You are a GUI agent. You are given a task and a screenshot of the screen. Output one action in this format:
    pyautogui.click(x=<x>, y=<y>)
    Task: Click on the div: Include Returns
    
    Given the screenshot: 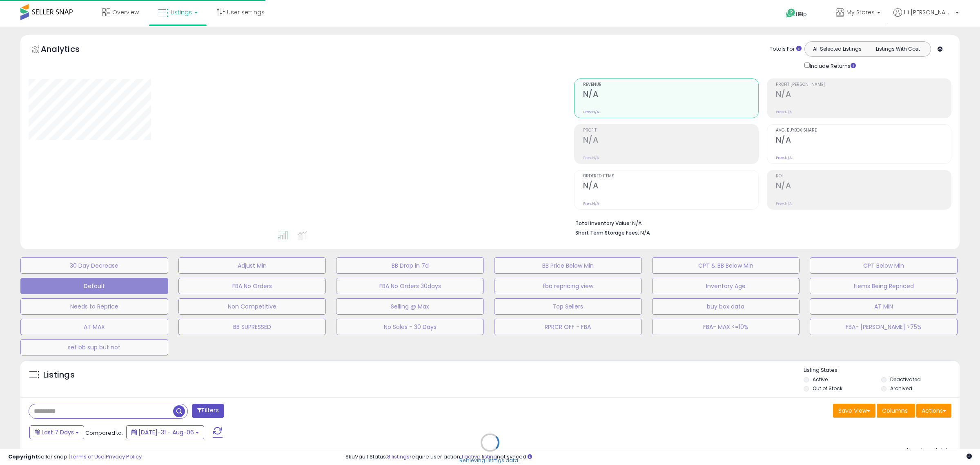 What is the action you would take?
    pyautogui.click(x=832, y=65)
    